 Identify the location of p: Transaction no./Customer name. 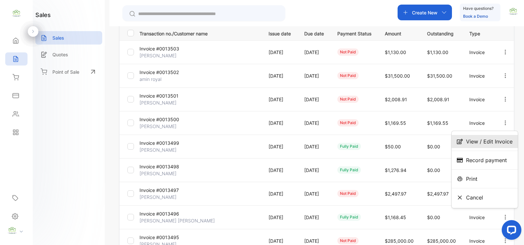
(200, 33).